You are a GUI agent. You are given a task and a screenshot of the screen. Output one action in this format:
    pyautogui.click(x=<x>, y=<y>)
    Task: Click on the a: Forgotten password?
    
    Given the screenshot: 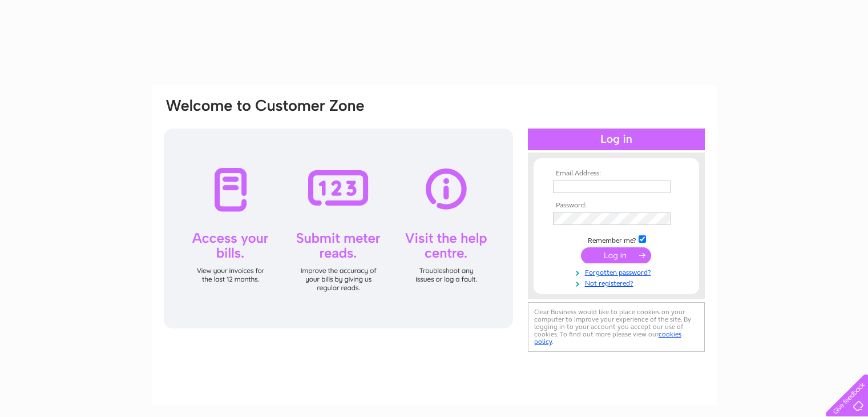 What is the action you would take?
    pyautogui.click(x=617, y=271)
    